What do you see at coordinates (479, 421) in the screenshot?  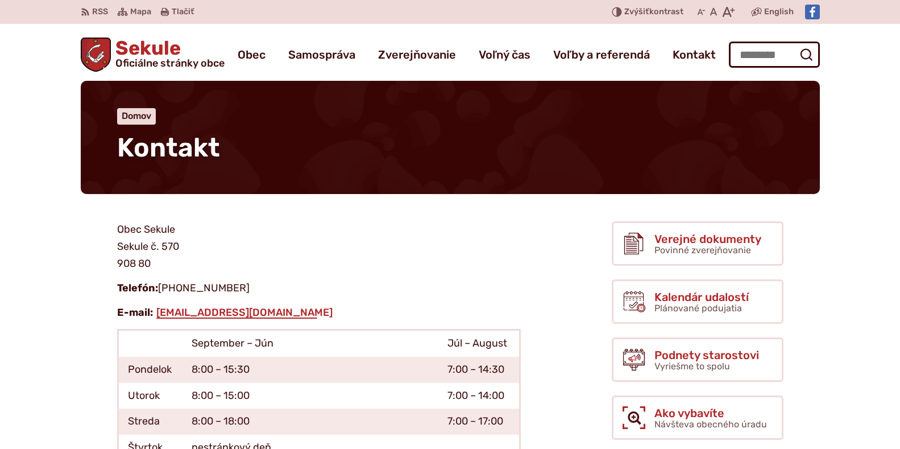 I see `td: 7:00 – 17:00` at bounding box center [479, 421].